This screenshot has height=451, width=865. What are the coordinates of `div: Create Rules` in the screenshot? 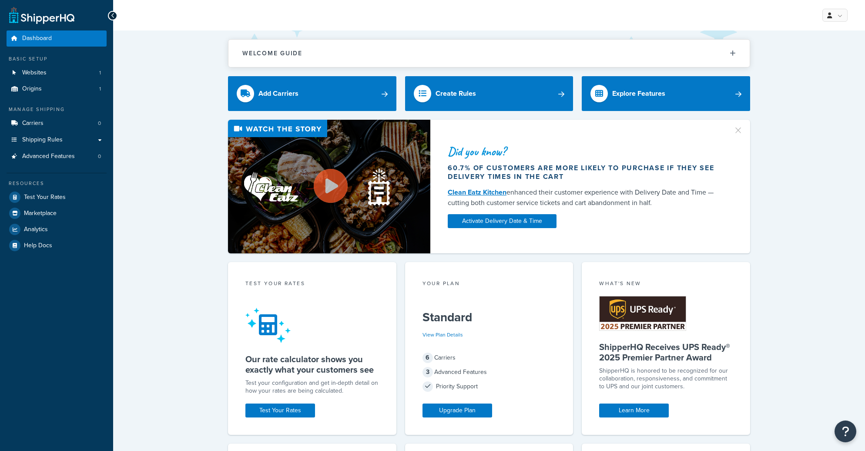 It's located at (456, 94).